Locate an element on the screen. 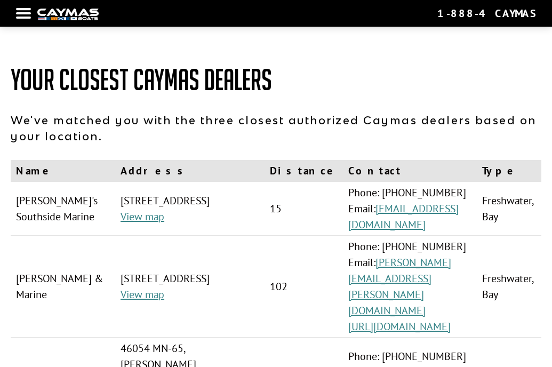  div: 1-888-4CAYMAS is located at coordinates (486, 13).